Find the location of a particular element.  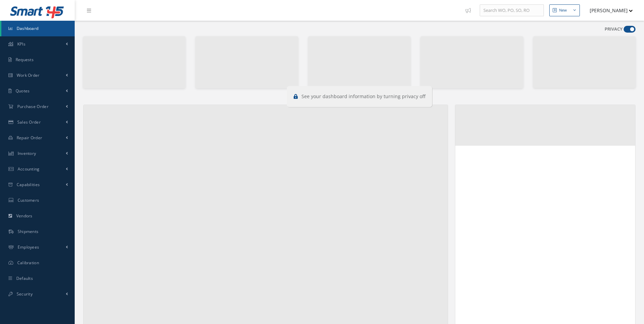

span: Repair Order is located at coordinates (30, 138).